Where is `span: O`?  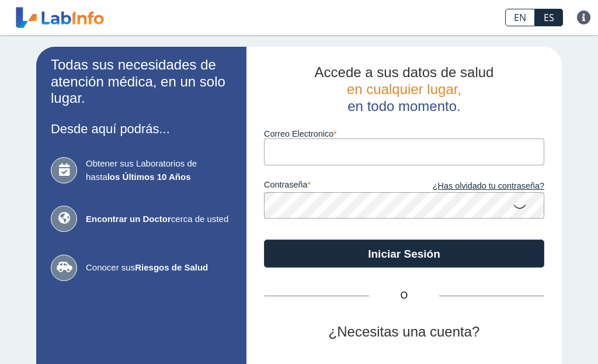 span: O is located at coordinates (405, 296).